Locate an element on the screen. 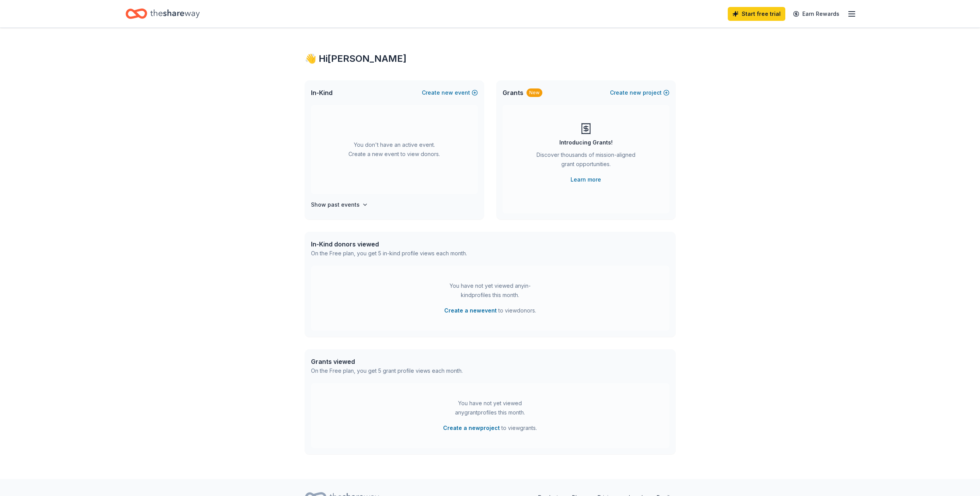 The height and width of the screenshot is (496, 980). div: Grants viewed is located at coordinates (387, 362).